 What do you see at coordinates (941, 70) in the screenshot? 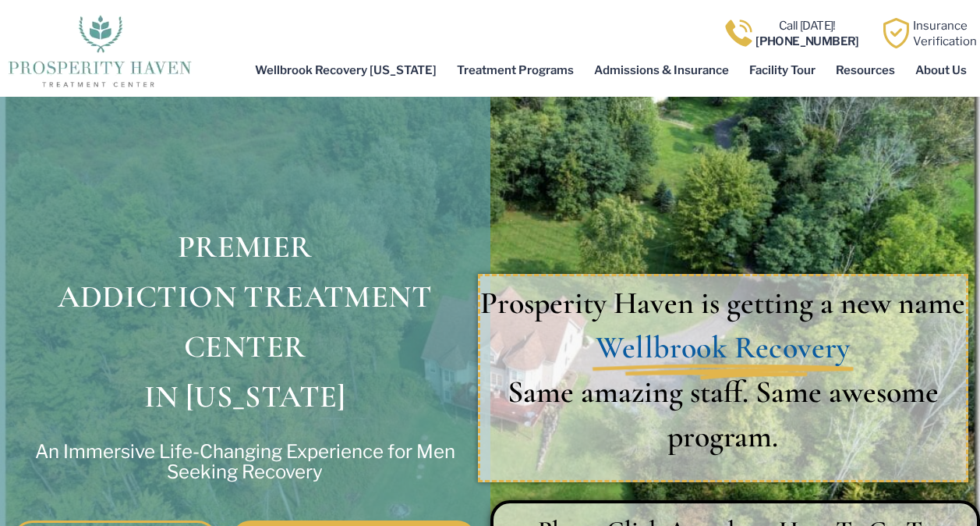
I see `a: About Us` at bounding box center [941, 70].